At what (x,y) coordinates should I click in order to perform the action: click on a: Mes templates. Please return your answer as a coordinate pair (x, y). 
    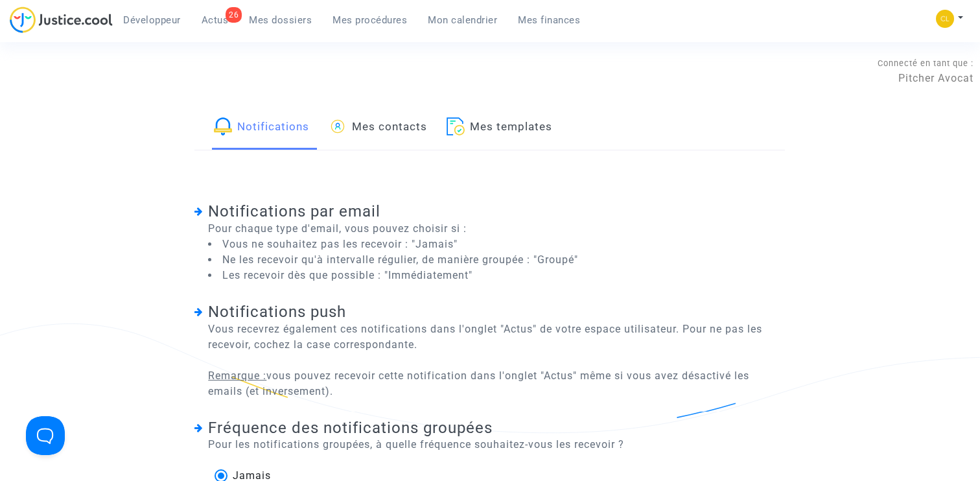
    Looking at the image, I should click on (499, 128).